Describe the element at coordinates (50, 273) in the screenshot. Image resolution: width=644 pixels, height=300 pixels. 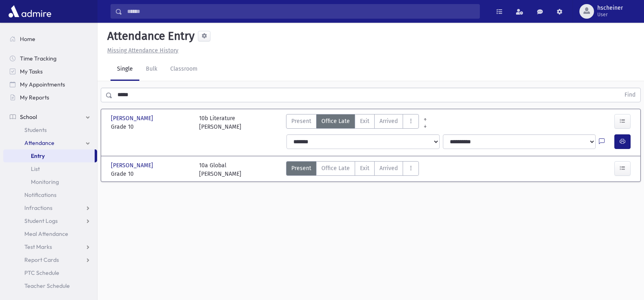
I see `a: PTC Schedule` at that location.